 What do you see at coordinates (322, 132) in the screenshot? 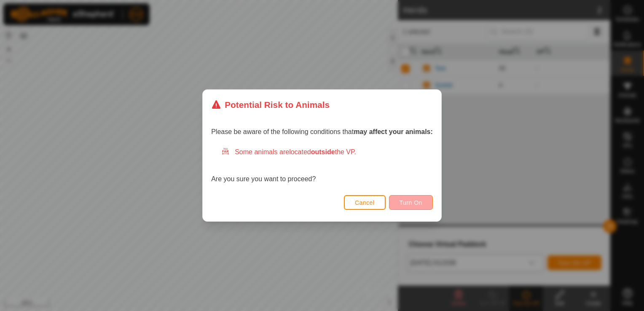
I see `span: Please be aware of the following conditions that` at bounding box center [322, 132].